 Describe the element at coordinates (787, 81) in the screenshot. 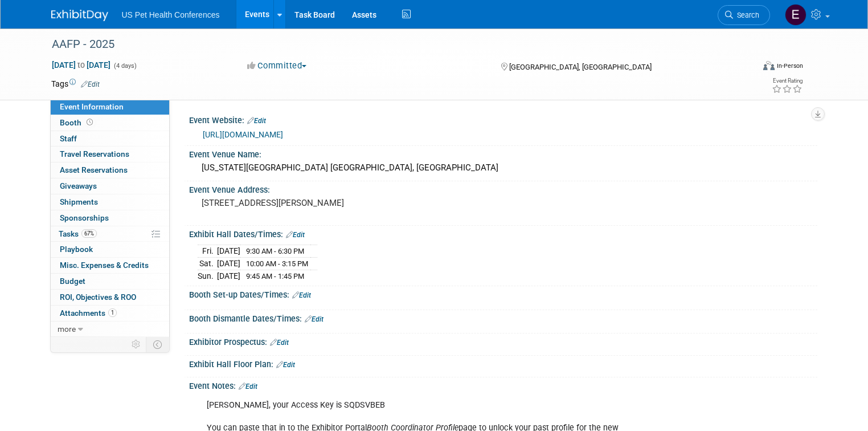

I see `div: Event Rating` at that location.